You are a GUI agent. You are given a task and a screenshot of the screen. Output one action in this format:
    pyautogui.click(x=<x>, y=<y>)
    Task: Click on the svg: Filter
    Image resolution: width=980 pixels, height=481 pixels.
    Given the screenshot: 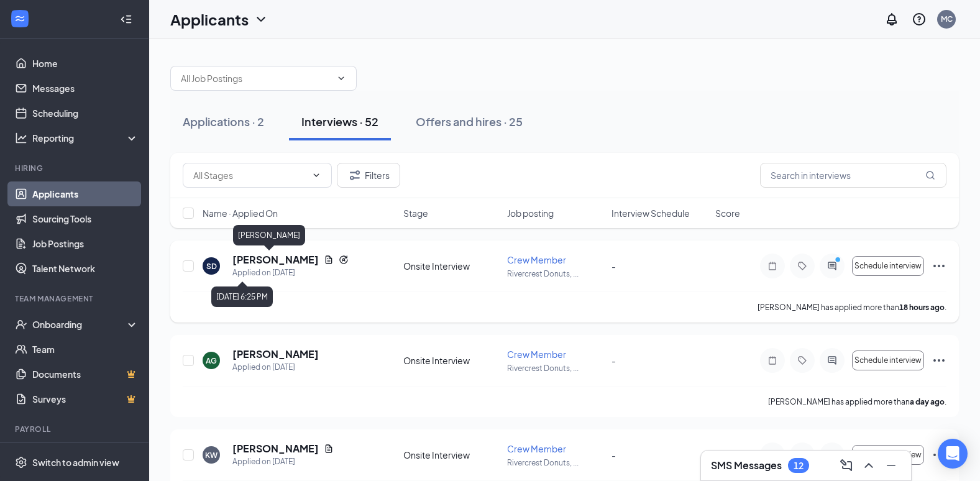 What is the action you would take?
    pyautogui.click(x=355, y=175)
    